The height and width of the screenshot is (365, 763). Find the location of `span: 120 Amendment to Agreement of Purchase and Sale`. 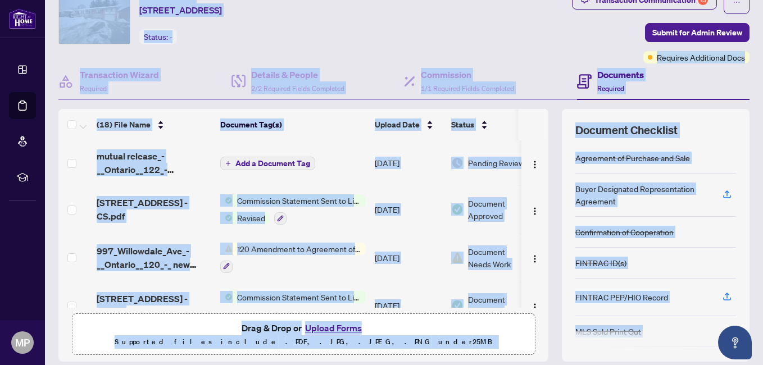

span: 120 Amendment to Agreement of Purchase and Sale is located at coordinates (299, 249).